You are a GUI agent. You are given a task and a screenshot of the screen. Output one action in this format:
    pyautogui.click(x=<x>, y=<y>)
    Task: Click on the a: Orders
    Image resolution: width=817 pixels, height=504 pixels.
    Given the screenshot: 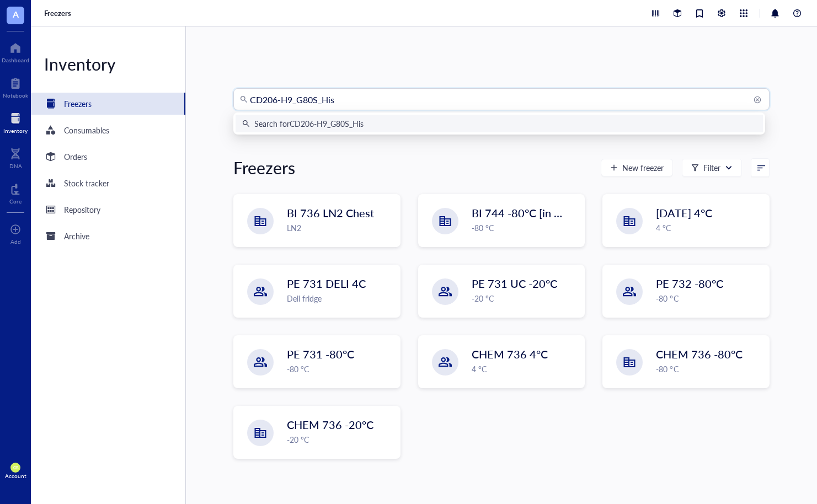 What is the action you would take?
    pyautogui.click(x=108, y=157)
    